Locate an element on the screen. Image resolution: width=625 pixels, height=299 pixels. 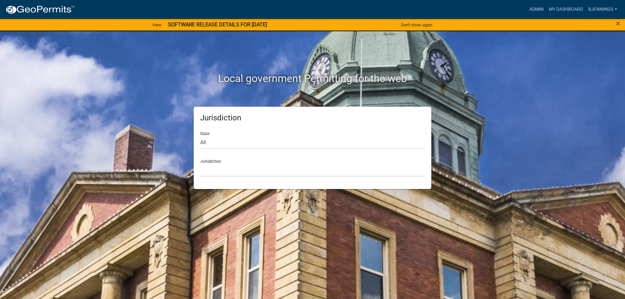
a: View is located at coordinates (157, 25).